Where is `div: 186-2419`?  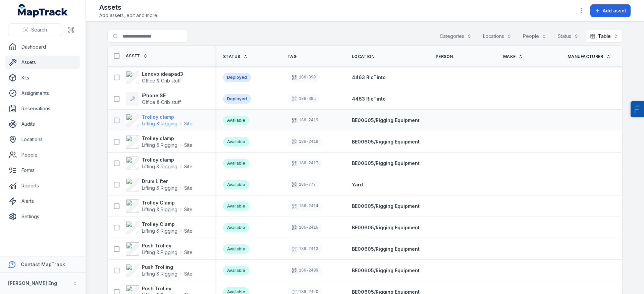
div: 186-2419 is located at coordinates (305, 120).